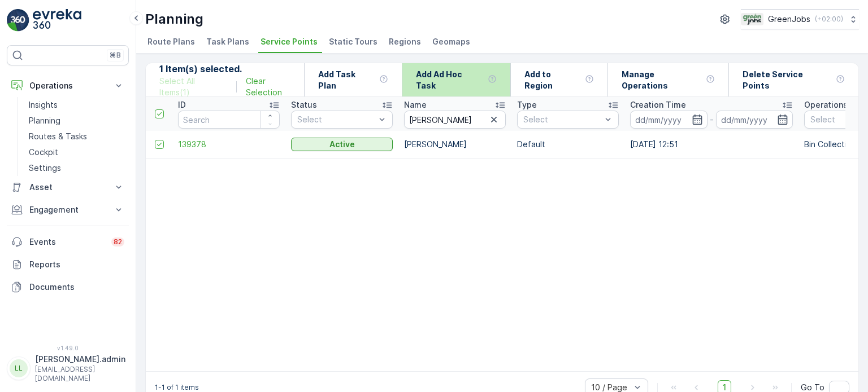  Describe the element at coordinates (18, 20) in the screenshot. I see `img: logo` at that location.